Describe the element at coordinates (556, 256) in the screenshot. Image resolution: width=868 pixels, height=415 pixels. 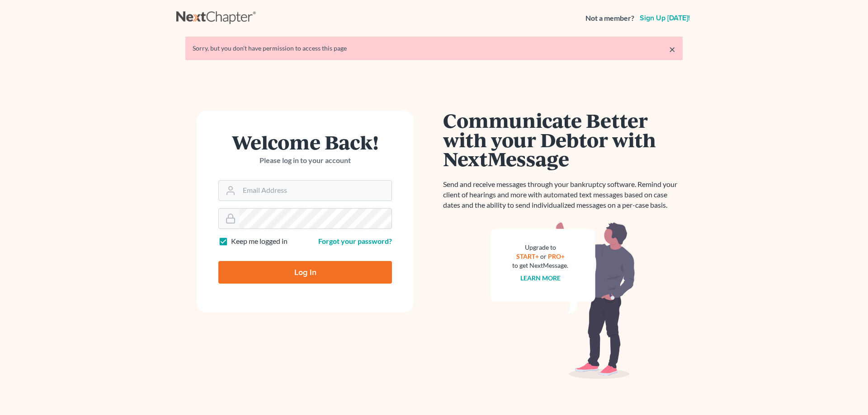
I see `a: PRO+` at that location.